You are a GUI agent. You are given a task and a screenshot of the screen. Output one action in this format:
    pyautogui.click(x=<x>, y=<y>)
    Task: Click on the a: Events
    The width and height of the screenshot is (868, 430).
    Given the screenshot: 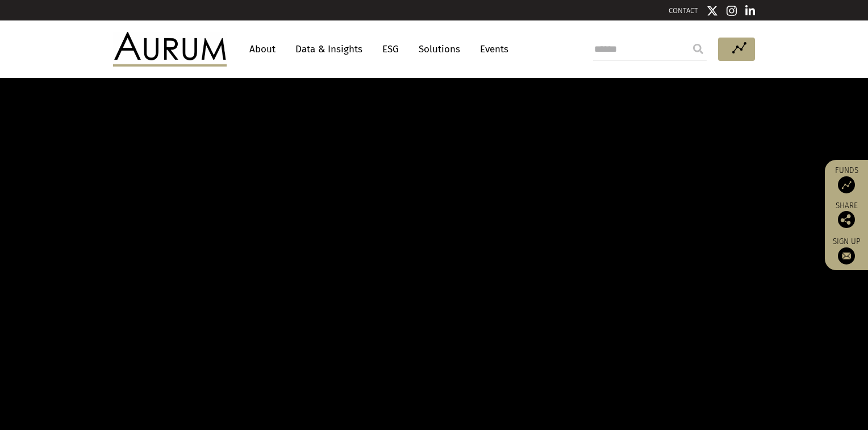 What is the action you would take?
    pyautogui.click(x=491, y=49)
    